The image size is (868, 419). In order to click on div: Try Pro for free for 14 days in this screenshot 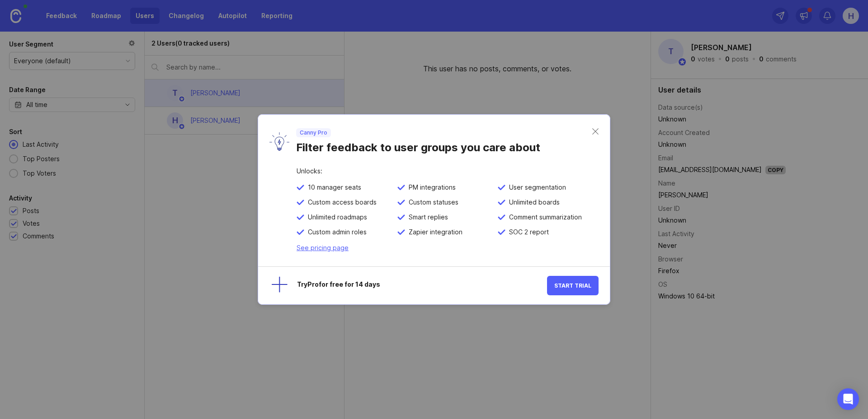, I will do `click(422, 286)`.